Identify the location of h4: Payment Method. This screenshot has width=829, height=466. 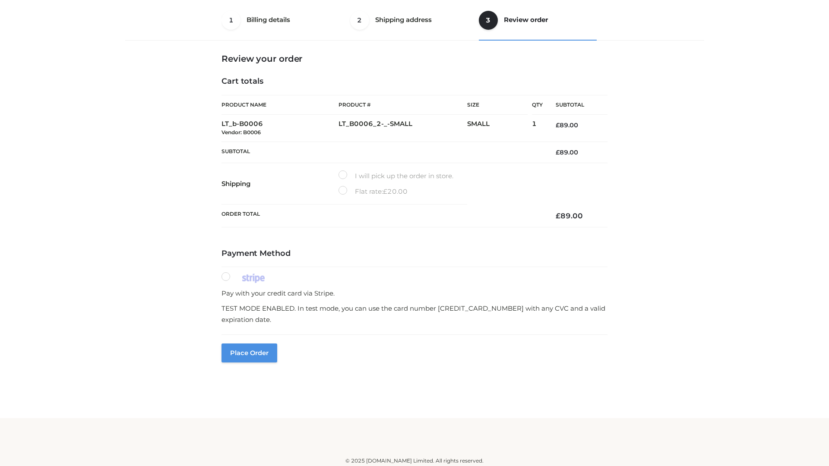
(415, 254).